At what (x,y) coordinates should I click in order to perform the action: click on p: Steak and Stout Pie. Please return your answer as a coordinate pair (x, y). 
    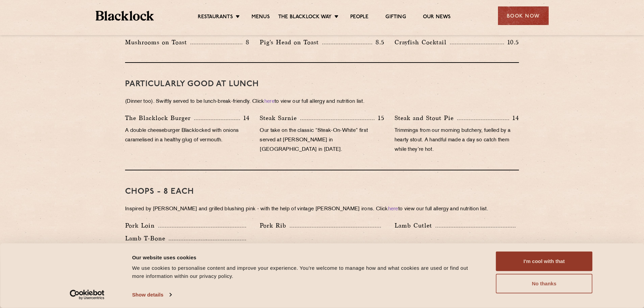
    Looking at the image, I should click on (426, 118).